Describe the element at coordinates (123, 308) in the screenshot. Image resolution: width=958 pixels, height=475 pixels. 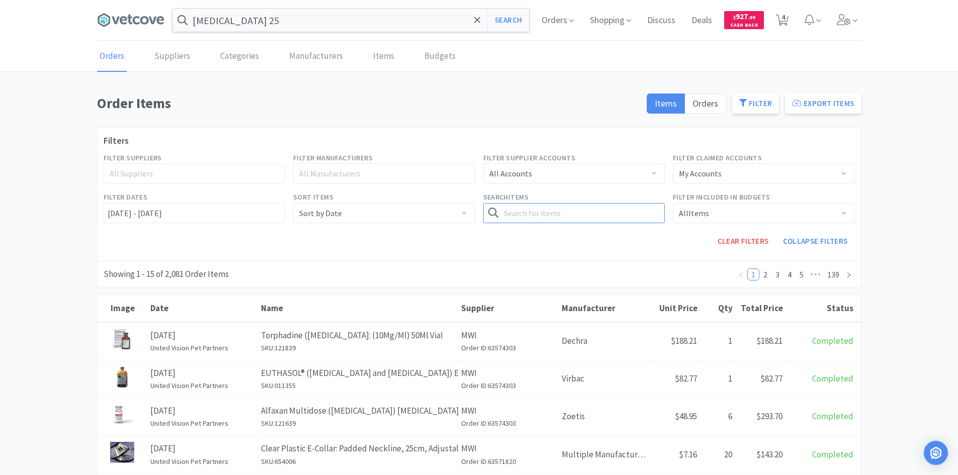
I see `div: Image` at that location.